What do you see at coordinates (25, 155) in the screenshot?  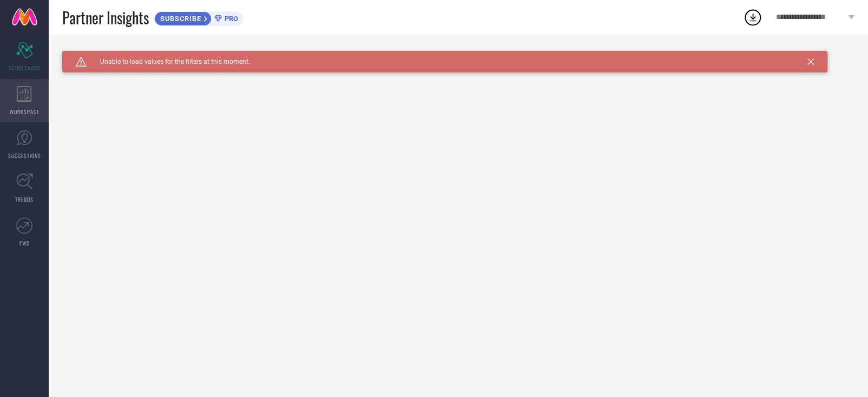 I see `span: SUGGESTIONS` at bounding box center [25, 155].